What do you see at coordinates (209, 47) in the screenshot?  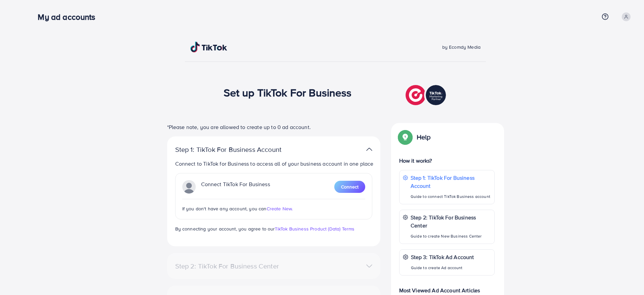 I see `img: TikTok` at bounding box center [209, 47].